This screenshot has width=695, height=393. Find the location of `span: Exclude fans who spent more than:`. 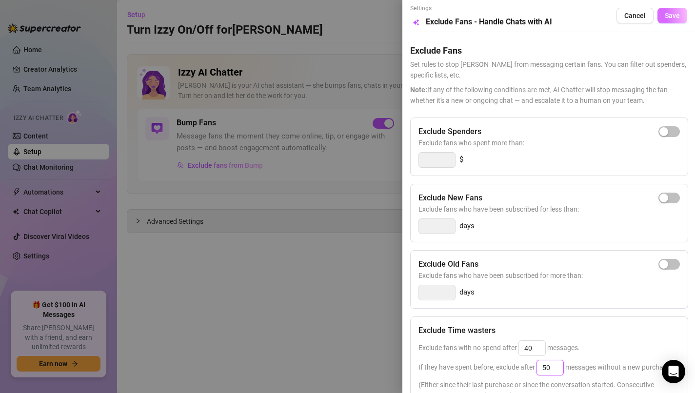

span: Exclude fans who spent more than: is located at coordinates (549, 143).